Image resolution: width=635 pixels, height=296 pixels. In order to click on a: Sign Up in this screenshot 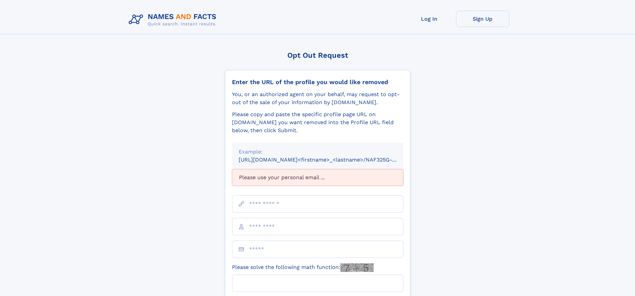, I will do `click(483, 19)`.